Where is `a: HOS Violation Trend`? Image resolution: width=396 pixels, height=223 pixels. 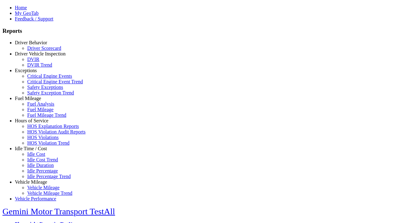 a: HOS Violation Trend is located at coordinates (48, 143).